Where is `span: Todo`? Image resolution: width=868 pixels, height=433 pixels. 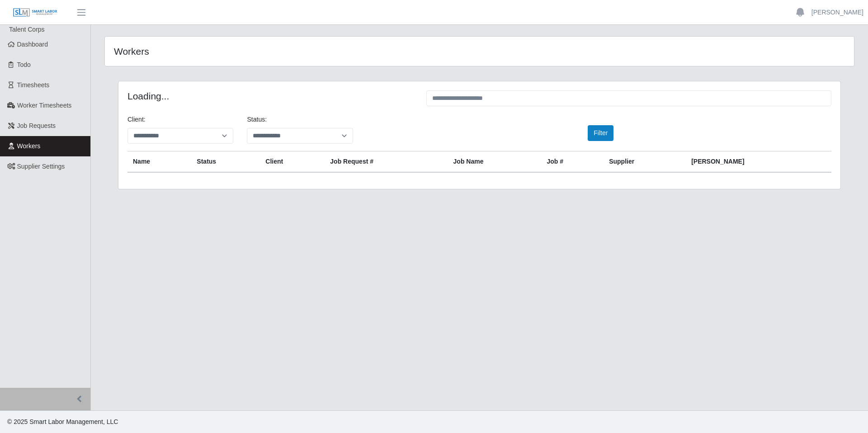 span: Todo is located at coordinates (24, 65).